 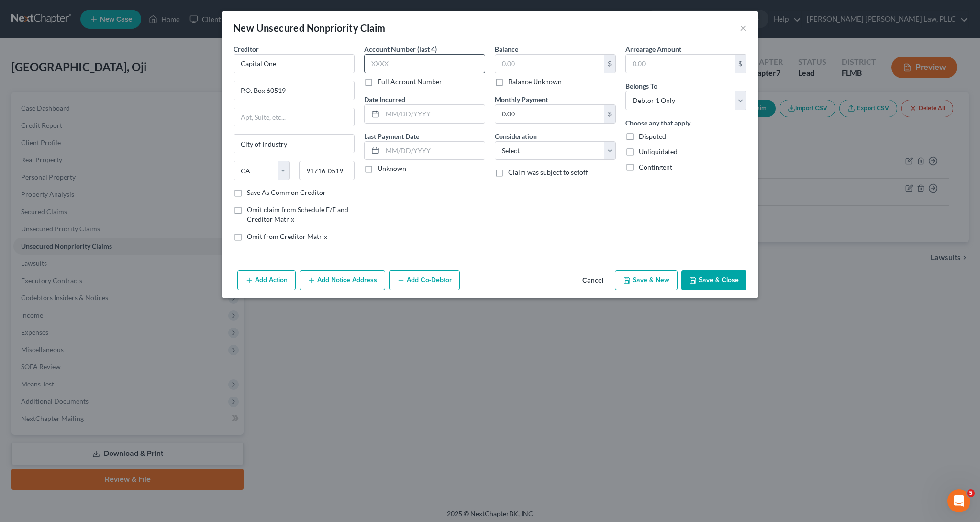 I want to click on label: Save As Common Creditor, so click(x=286, y=193).